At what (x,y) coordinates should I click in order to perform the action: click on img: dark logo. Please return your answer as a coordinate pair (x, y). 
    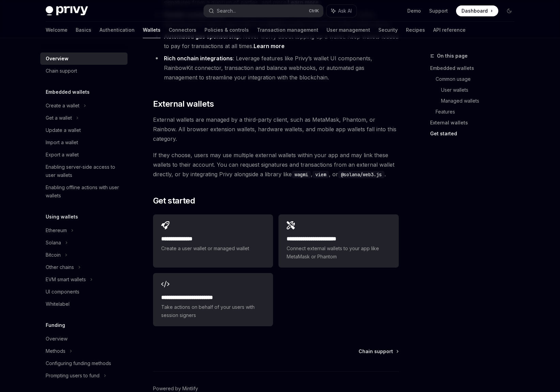
    Looking at the image, I should click on (67, 11).